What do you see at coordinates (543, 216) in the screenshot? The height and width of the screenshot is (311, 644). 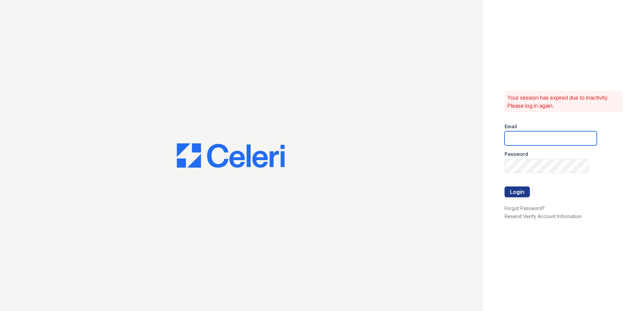 I see `a: Resend Verify Account Information` at bounding box center [543, 216].